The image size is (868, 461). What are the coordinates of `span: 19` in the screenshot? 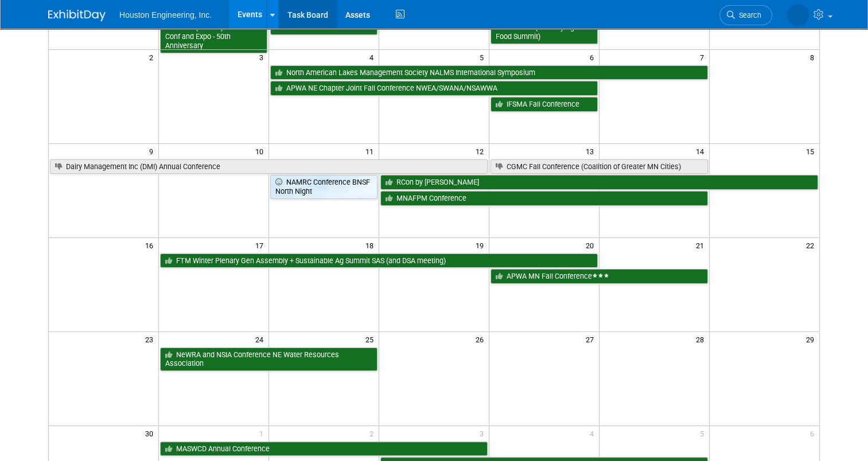 It's located at (481, 244).